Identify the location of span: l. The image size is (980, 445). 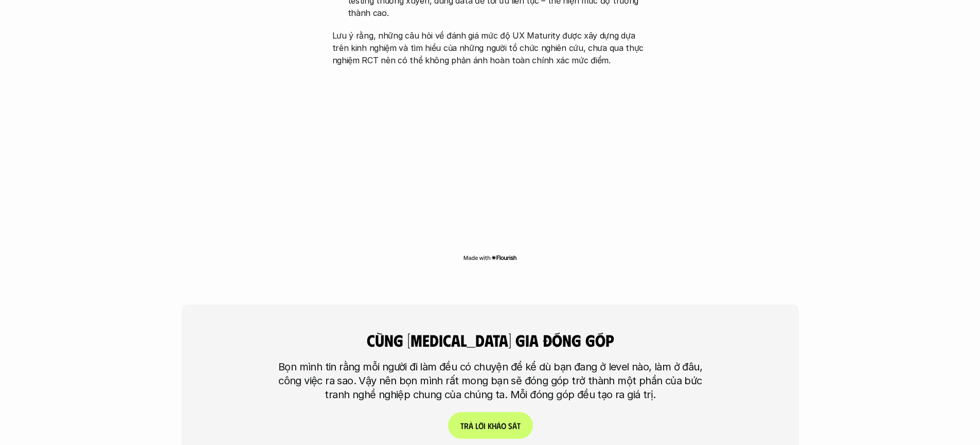
(477, 425).